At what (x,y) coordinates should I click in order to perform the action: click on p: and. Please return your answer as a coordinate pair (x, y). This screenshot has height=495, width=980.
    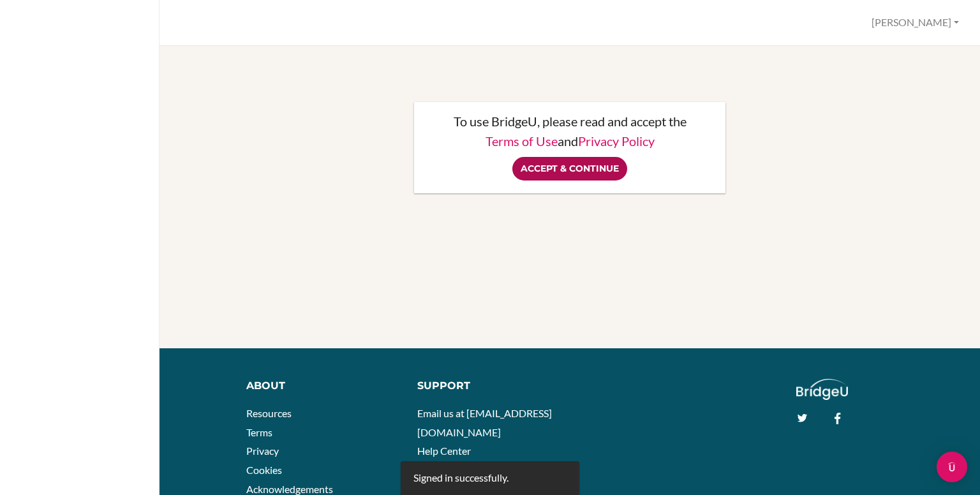
    Looking at the image, I should click on (570, 141).